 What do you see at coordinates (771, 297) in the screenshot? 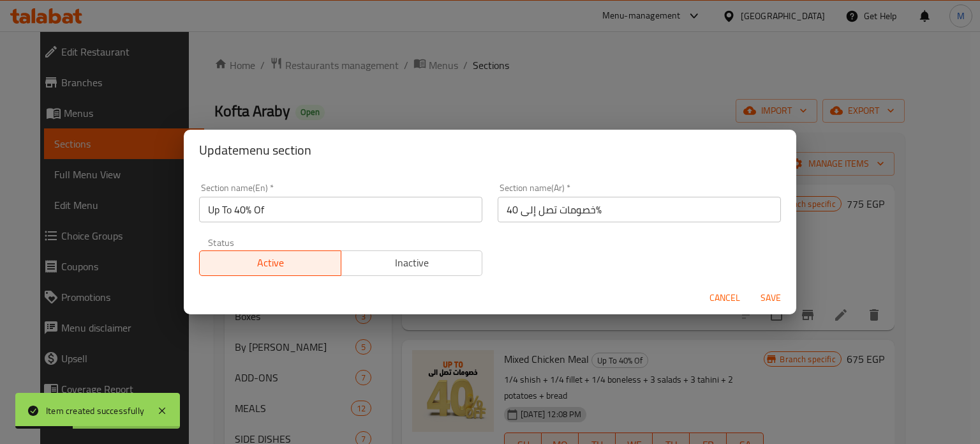
I see `button: Save` at bounding box center [771, 297].